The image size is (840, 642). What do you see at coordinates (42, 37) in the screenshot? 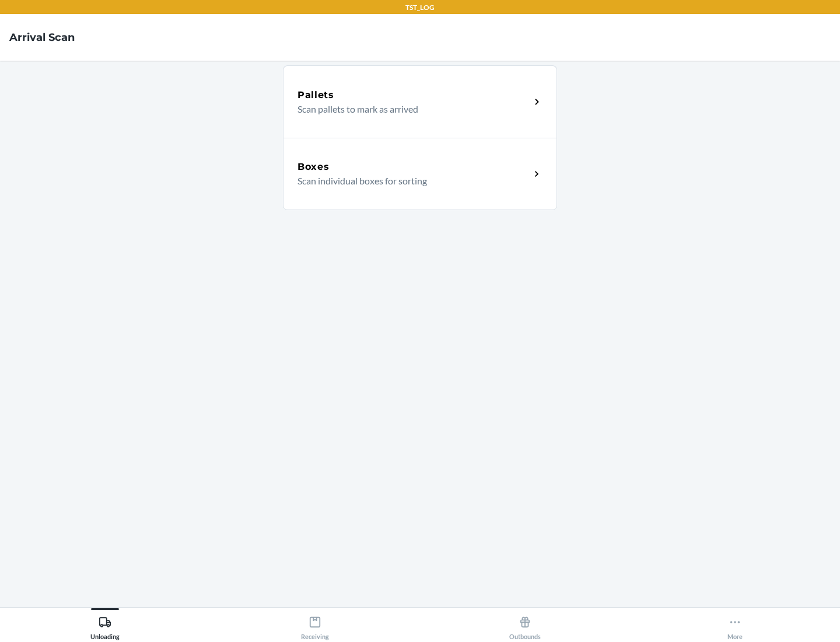
I see `h4: Arrival Scan` at bounding box center [42, 37].